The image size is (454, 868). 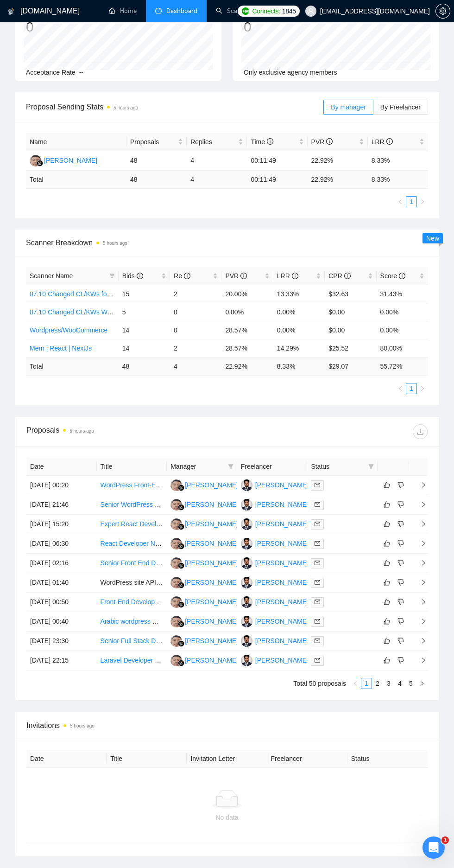 I want to click on li: Previous Page, so click(x=400, y=389).